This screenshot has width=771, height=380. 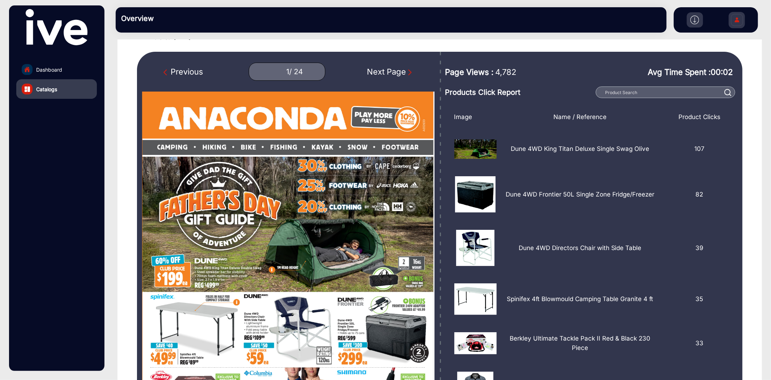 I want to click on img: catalog, so click(x=27, y=89).